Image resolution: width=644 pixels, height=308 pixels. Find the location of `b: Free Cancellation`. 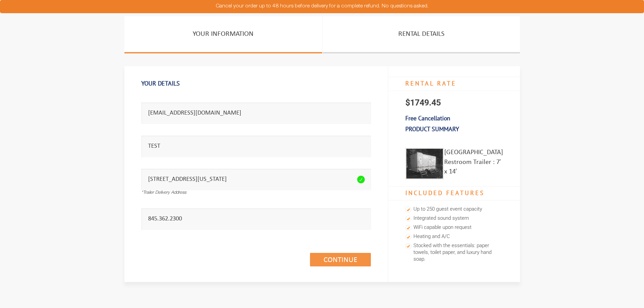

b: Free Cancellation is located at coordinates (428, 118).